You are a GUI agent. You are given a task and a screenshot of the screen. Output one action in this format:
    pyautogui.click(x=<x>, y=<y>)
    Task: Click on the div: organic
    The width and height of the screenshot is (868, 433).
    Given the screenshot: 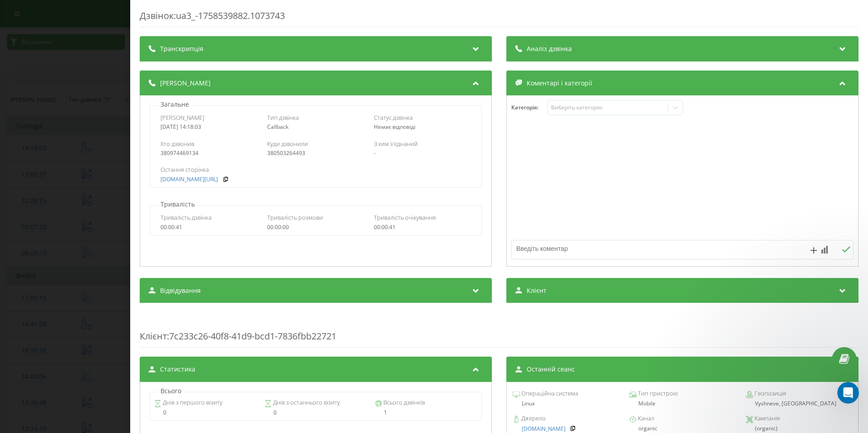 What is the action you would take?
    pyautogui.click(x=682, y=428)
    